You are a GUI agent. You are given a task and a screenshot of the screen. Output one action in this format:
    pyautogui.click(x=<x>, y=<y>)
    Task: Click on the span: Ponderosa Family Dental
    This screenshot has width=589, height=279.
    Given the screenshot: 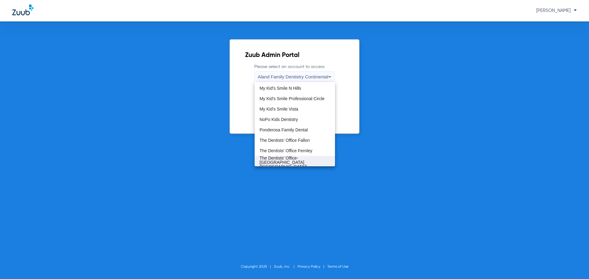 What is the action you would take?
    pyautogui.click(x=283, y=130)
    